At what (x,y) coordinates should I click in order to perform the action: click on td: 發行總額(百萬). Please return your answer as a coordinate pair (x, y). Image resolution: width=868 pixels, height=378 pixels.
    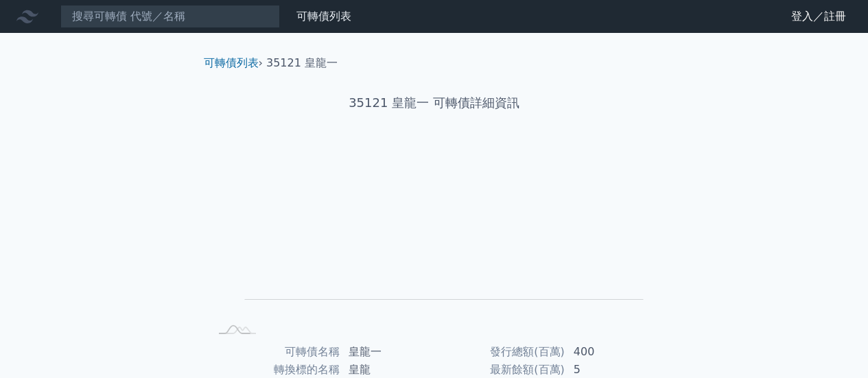
    Looking at the image, I should click on (499, 351).